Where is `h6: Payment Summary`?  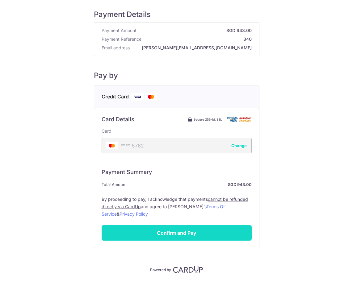
h6: Payment Summary is located at coordinates (177, 172).